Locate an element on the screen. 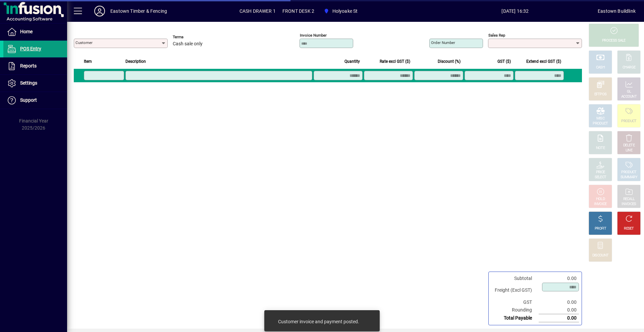 The width and height of the screenshot is (644, 332). td: Rounding is located at coordinates (515, 310).